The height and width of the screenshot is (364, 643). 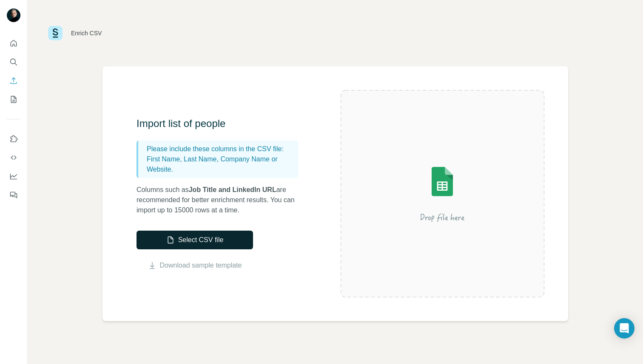 What do you see at coordinates (14, 176) in the screenshot?
I see `button: Dashboard` at bounding box center [14, 176].